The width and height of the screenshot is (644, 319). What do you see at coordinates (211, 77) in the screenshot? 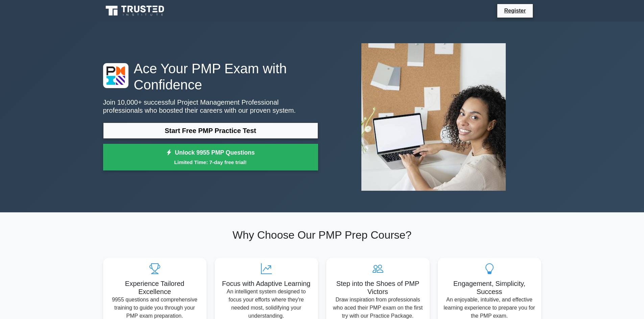
I see `h1: Ace Your PMP Exam with Confidence` at bounding box center [211, 77].